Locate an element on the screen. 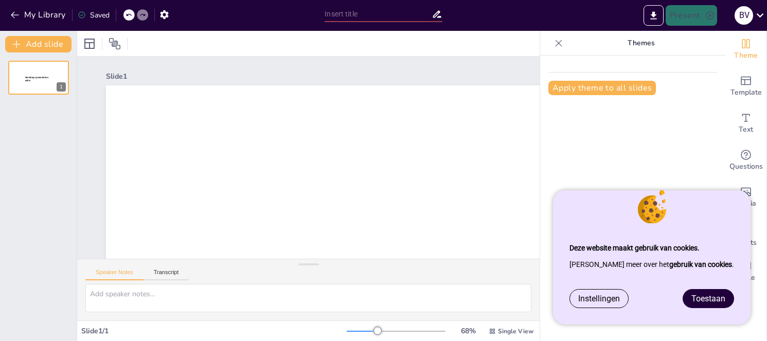  a: Instellingen is located at coordinates (598, 298).